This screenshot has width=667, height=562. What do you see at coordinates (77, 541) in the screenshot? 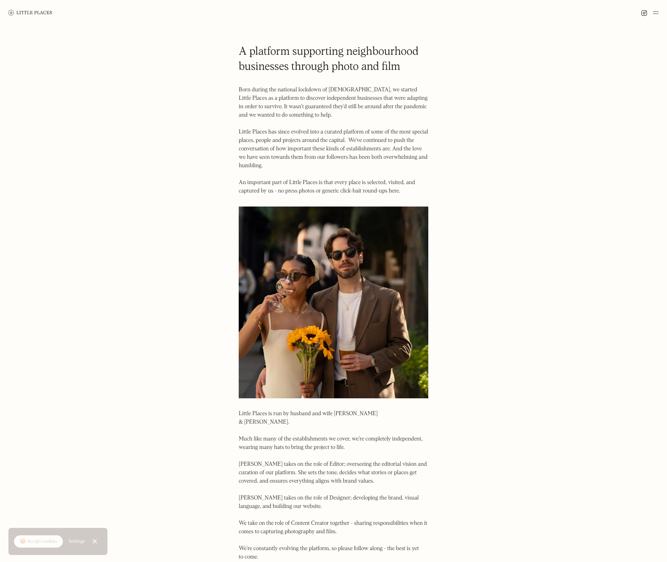
I see `a: Settings` at bounding box center [77, 541].